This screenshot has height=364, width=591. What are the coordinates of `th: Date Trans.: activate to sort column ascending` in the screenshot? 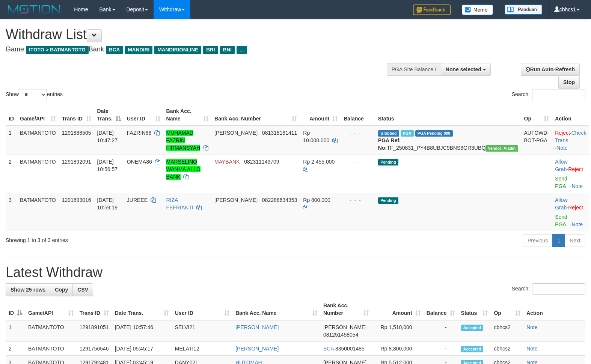 It's located at (142, 309).